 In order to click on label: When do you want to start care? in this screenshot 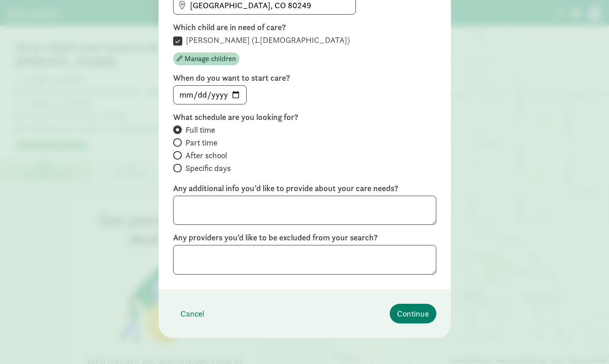, I will do `click(305, 78)`.